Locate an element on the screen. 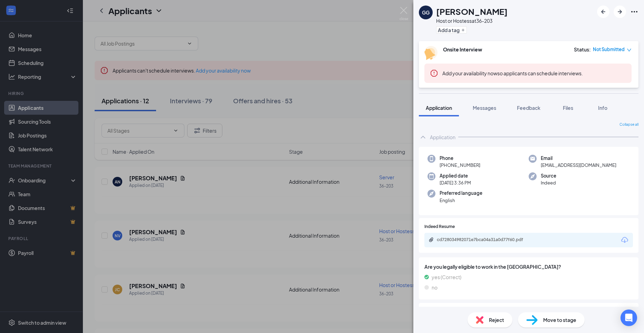 This screenshot has height=333, width=644. svg: Paperclip is located at coordinates (431, 240).